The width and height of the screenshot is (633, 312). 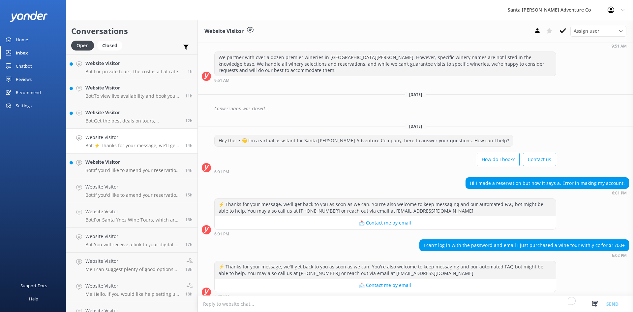 What do you see at coordinates (133, 145) in the screenshot?
I see `p: Bot: ⚡ Thanks for your message, we'll get back to you as soon as we can. You're also welcome to k...` at bounding box center [133, 145].